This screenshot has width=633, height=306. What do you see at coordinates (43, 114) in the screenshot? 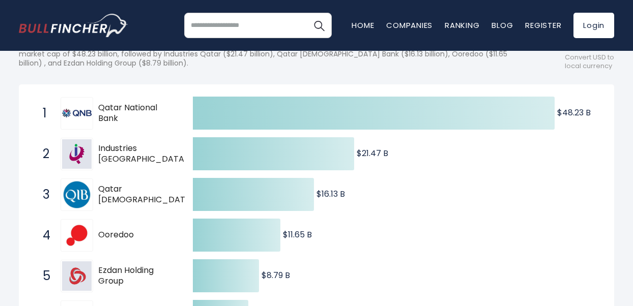
I see `span: 1` at bounding box center [43, 114].